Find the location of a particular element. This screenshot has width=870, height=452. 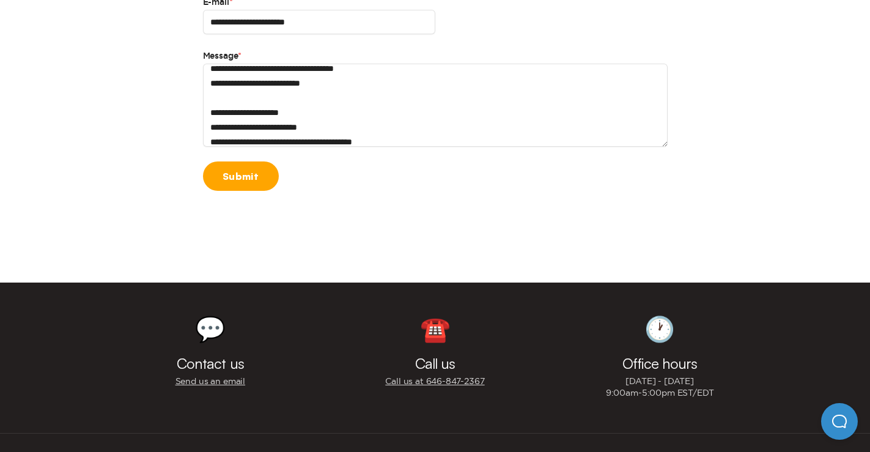

label: Message is located at coordinates (435, 56).